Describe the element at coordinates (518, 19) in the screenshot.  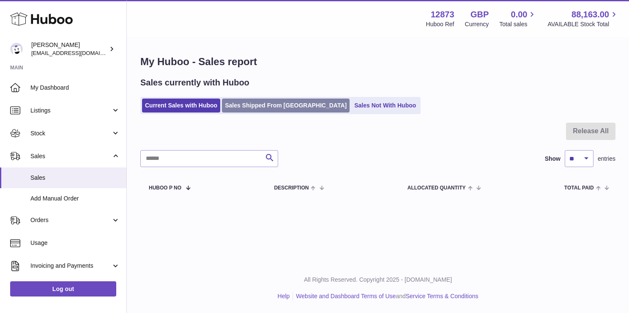
I see `a: 0.00 Total sales` at that location.